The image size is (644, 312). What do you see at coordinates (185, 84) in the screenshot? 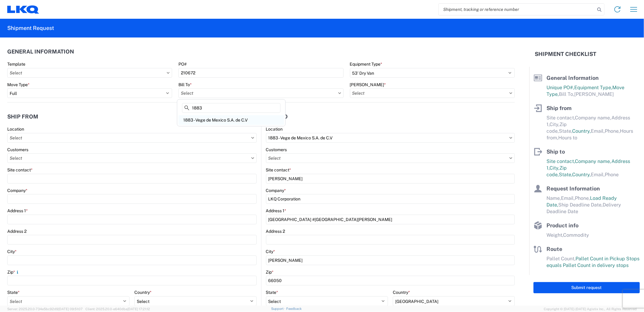
I see `label: Bill To` at bounding box center [185, 84].